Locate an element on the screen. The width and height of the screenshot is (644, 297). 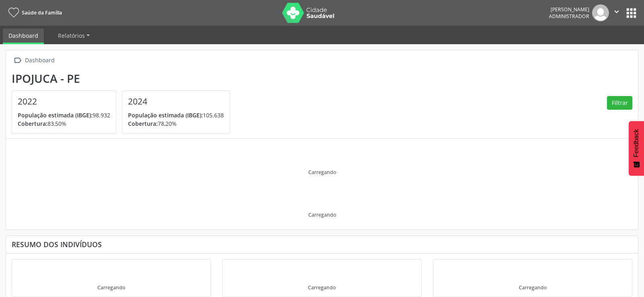
h4: 2022 is located at coordinates (64, 101).